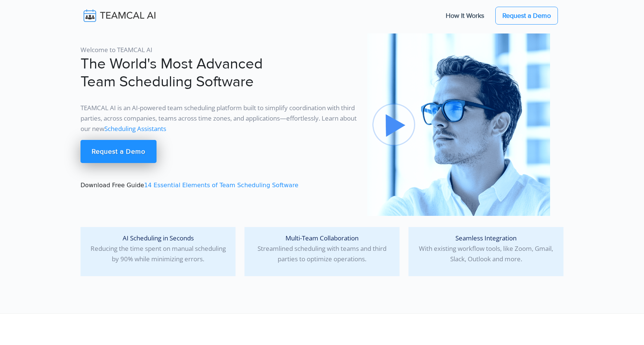 This screenshot has height=345, width=644. What do you see at coordinates (465, 15) in the screenshot?
I see `a: How It Works` at bounding box center [465, 15].